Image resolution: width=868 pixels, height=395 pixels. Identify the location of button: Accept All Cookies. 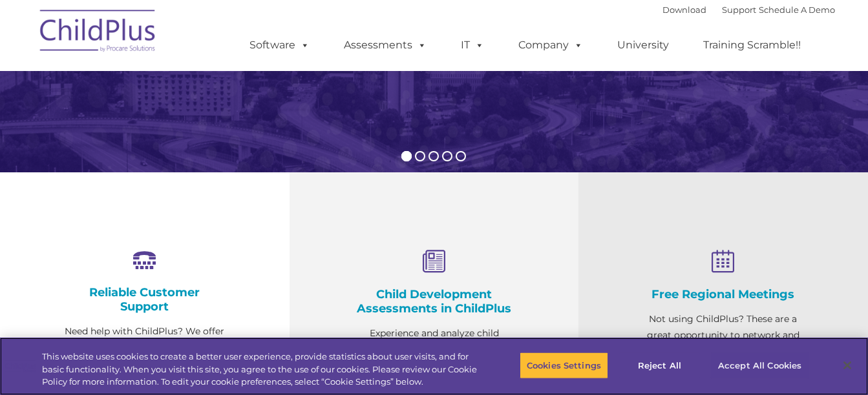
(759, 365).